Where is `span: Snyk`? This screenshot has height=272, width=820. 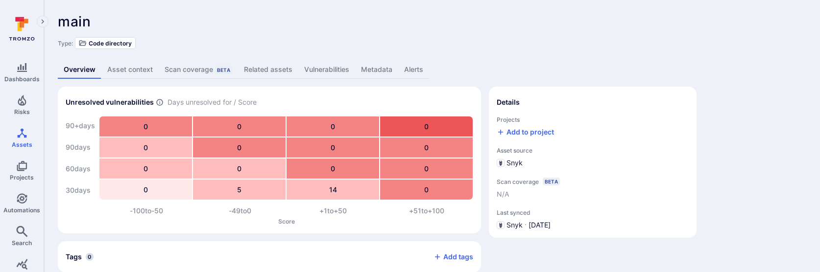
span: Snyk is located at coordinates (515, 225).